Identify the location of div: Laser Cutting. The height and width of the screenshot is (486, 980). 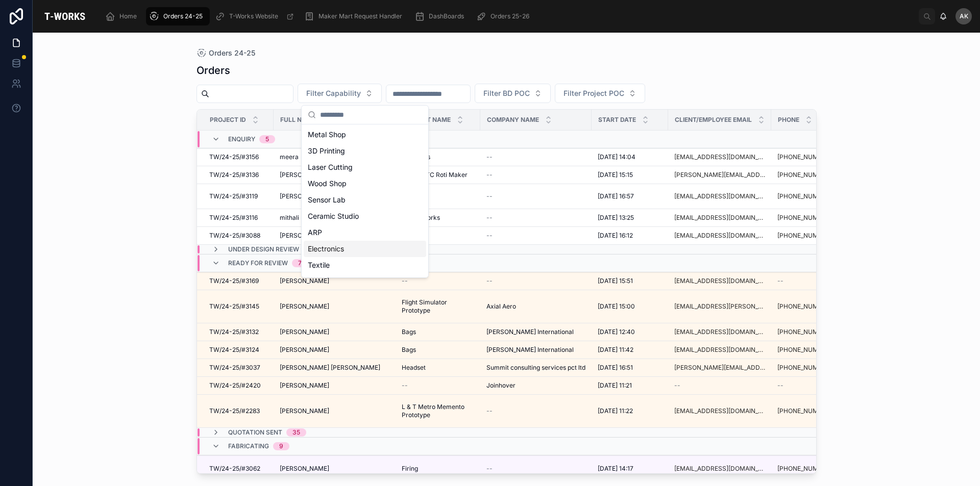
(365, 167).